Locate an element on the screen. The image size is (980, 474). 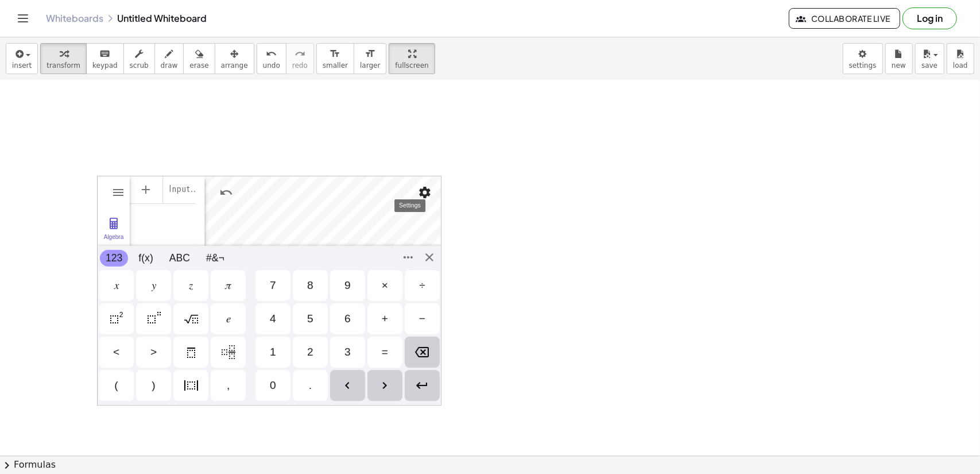
div: 8 is located at coordinates (310, 286).